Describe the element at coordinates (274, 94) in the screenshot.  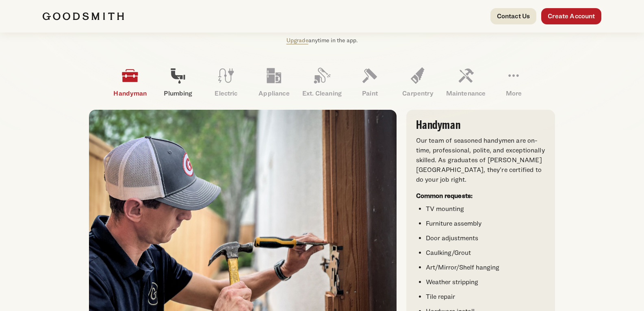
I see `p: Appliance` at that location.